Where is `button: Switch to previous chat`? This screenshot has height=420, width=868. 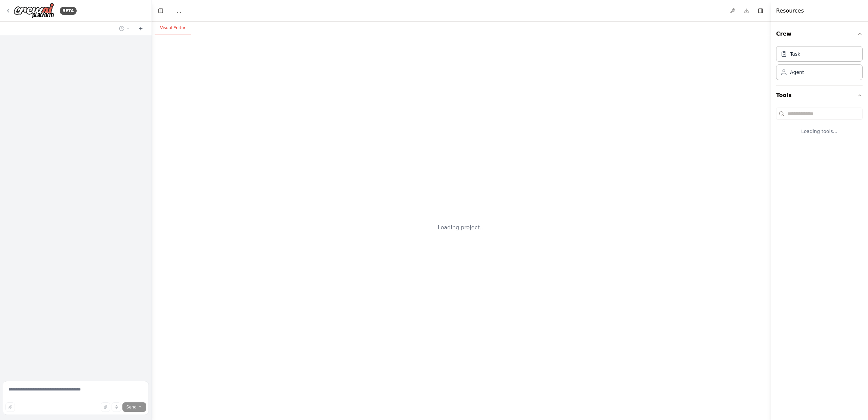
button: Switch to previous chat is located at coordinates (125, 29).